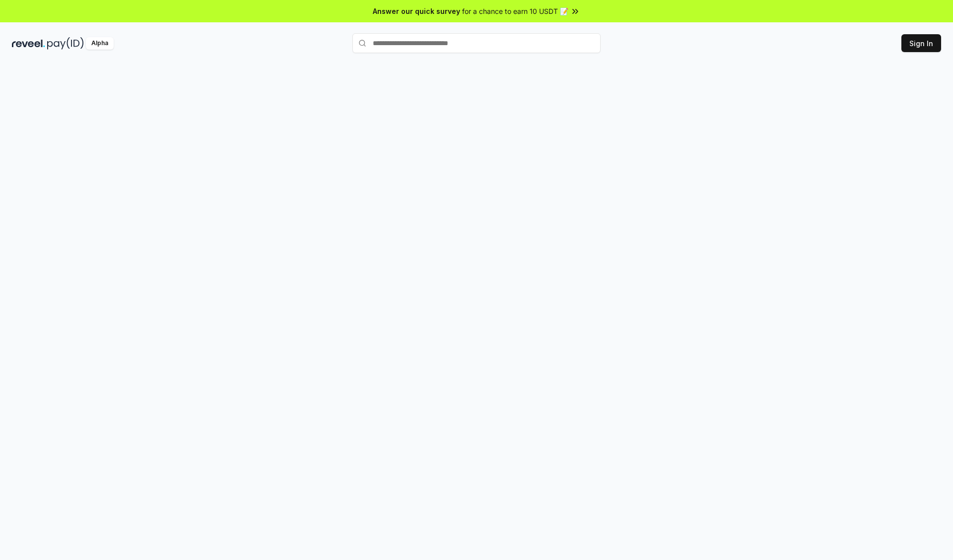  Describe the element at coordinates (65, 43) in the screenshot. I see `img: pay_id` at that location.